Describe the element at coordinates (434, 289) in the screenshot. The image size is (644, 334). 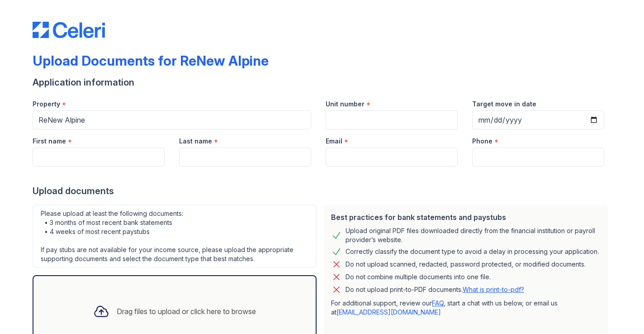
I see `p: Do not upload print-to-PDF documents.` at that location.